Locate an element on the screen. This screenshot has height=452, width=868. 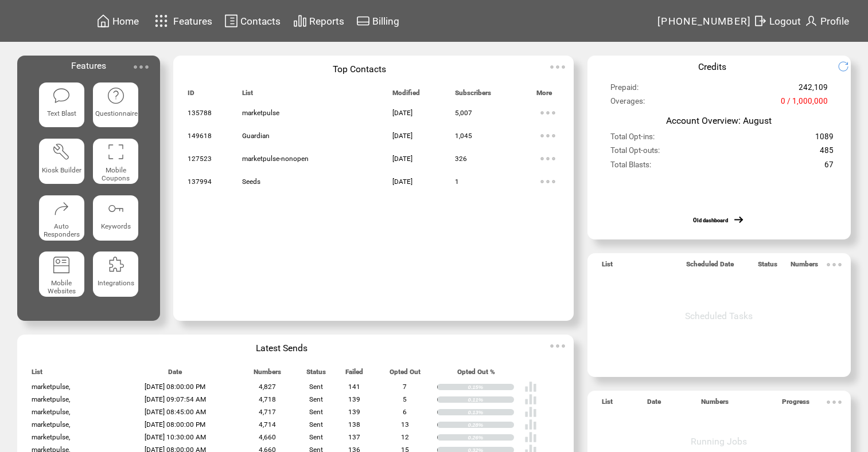
span: 127523 is located at coordinates (199, 159).